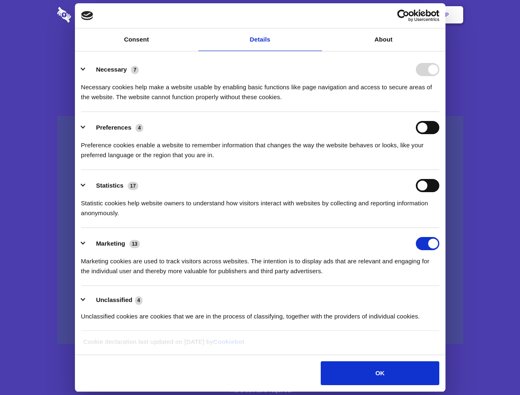 Image resolution: width=520 pixels, height=395 pixels. Describe the element at coordinates (135, 244) in the screenshot. I see `span: 13` at that location.